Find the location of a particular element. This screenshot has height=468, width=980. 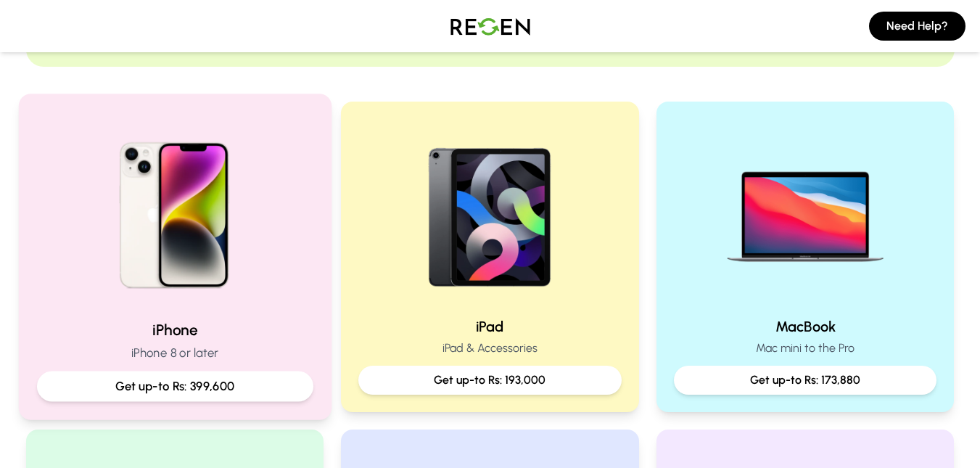

p: Mac mini to the Pro is located at coordinates (805, 349).